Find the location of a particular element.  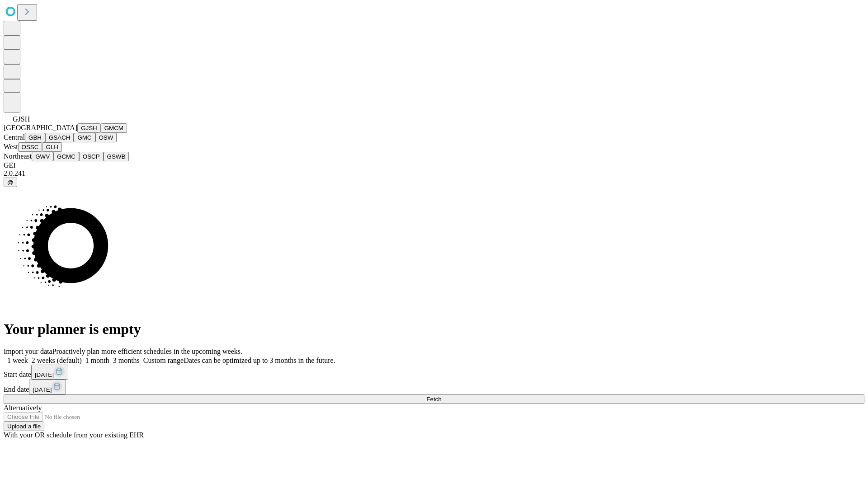

button: GMCM is located at coordinates (114, 128).